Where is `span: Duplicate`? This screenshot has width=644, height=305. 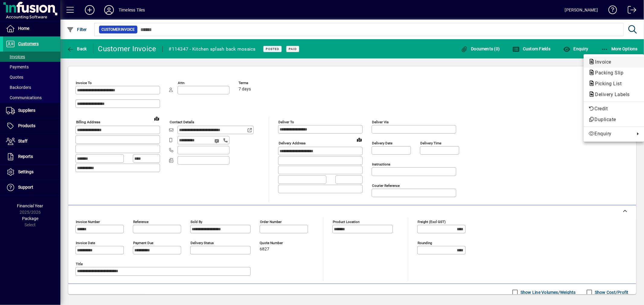
span: Duplicate is located at coordinates (614, 119).